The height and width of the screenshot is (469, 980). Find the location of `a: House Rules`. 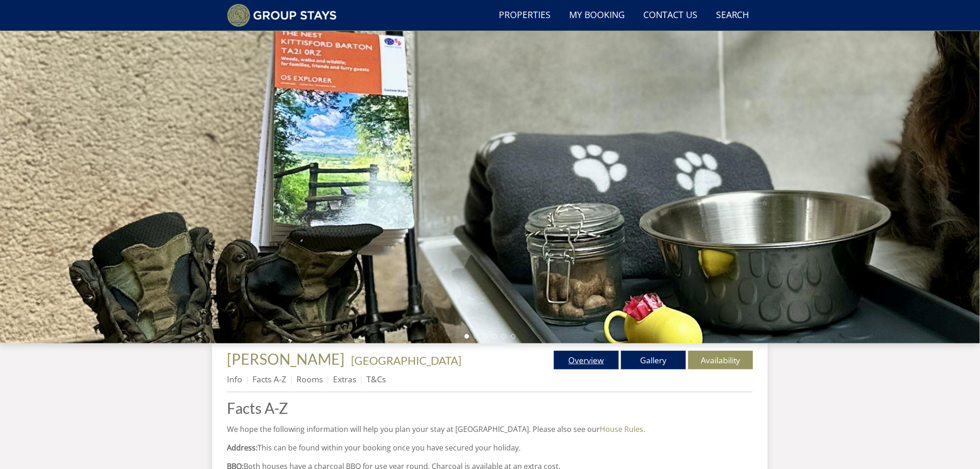

a: House Rules is located at coordinates (621, 429).